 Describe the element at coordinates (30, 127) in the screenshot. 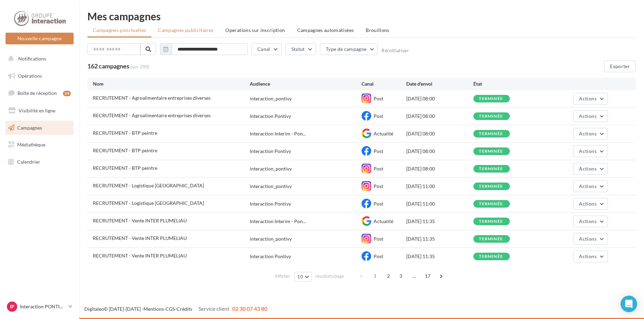

I see `span: Campagnes` at that location.